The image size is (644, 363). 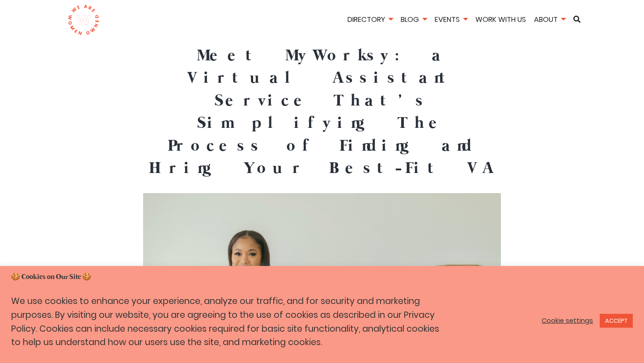 I want to click on a: Events, so click(x=451, y=19).